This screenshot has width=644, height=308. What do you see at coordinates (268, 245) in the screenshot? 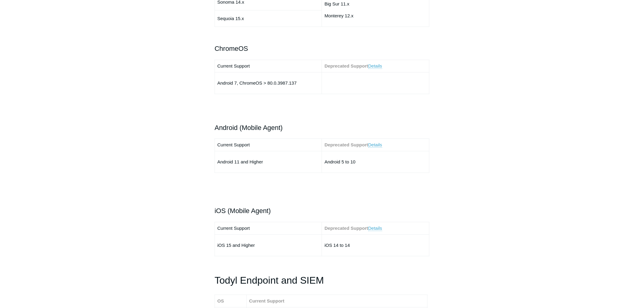
I see `td: iOS 15 and Higher` at bounding box center [268, 245].